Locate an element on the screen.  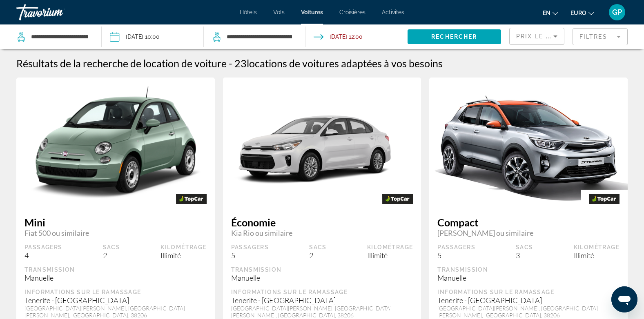
a: Vols is located at coordinates (279, 12).